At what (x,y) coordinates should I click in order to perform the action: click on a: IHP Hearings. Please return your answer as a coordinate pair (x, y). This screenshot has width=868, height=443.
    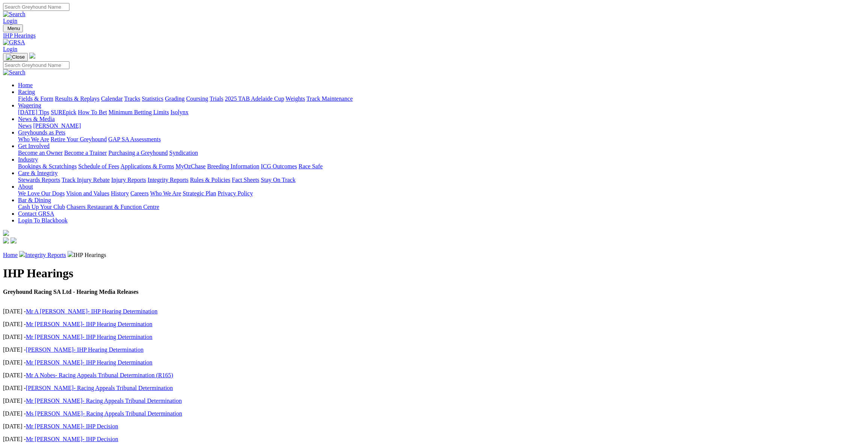
    Looking at the image, I should click on (434, 36).